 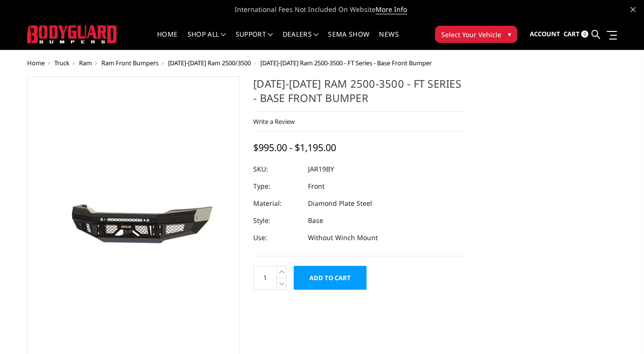 I want to click on span: 0, so click(x=584, y=34).